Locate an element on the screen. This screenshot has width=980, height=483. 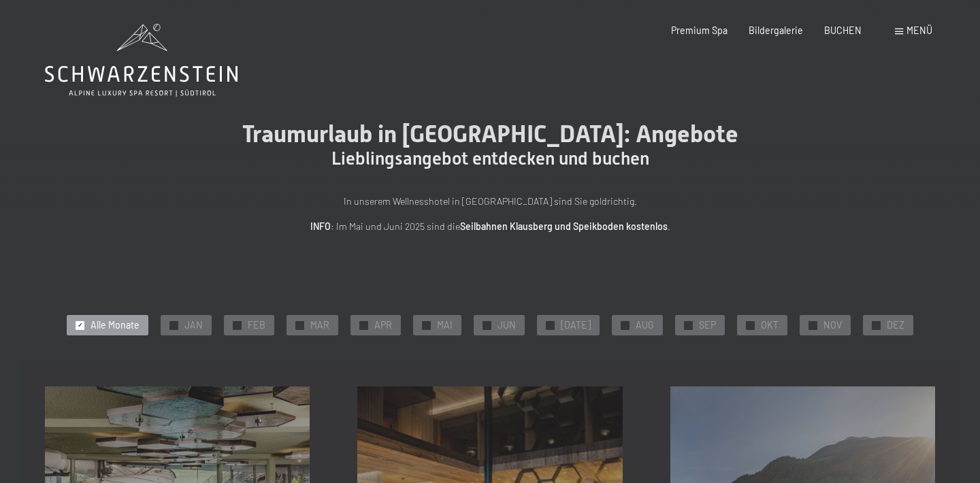
span: DEZ is located at coordinates (896, 325).